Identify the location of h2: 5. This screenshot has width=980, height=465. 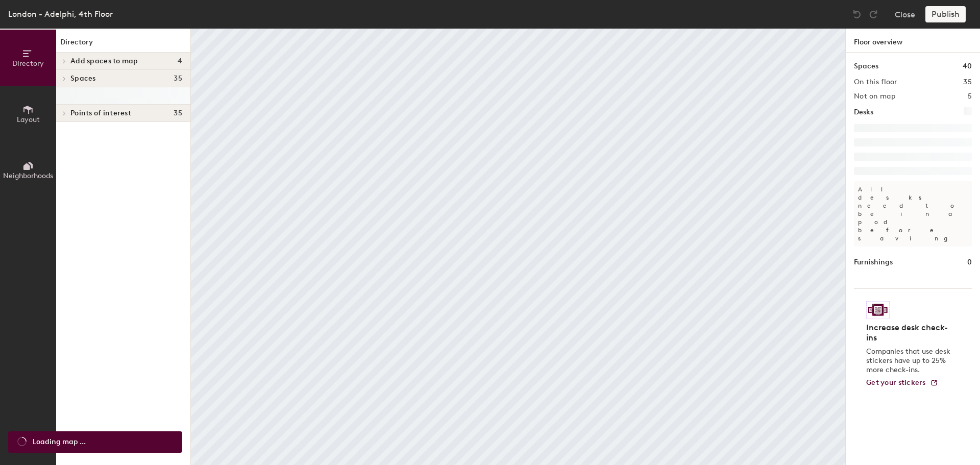
(971, 97).